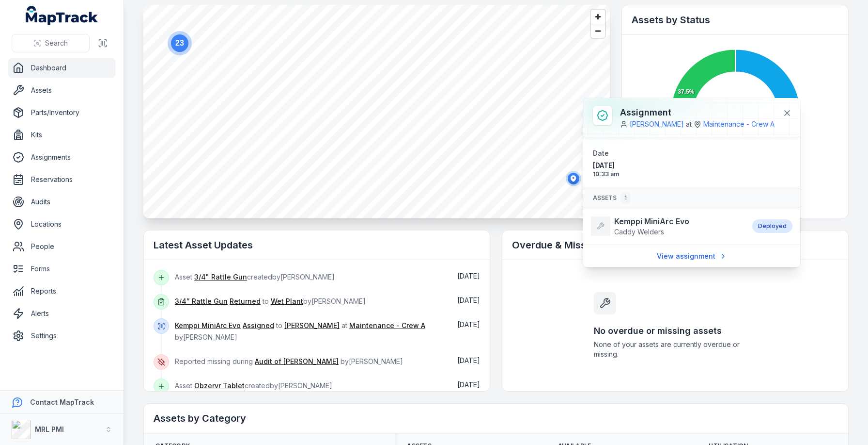  I want to click on a: Settings, so click(61, 336).